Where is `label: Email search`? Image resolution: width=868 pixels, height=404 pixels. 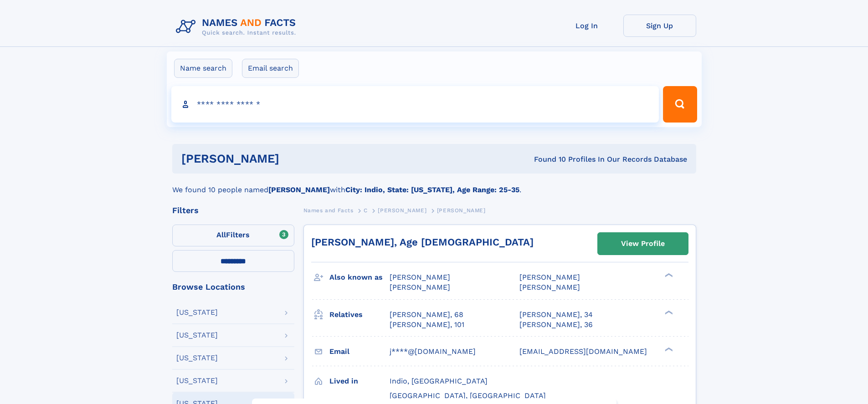
label: Email search is located at coordinates (270, 68).